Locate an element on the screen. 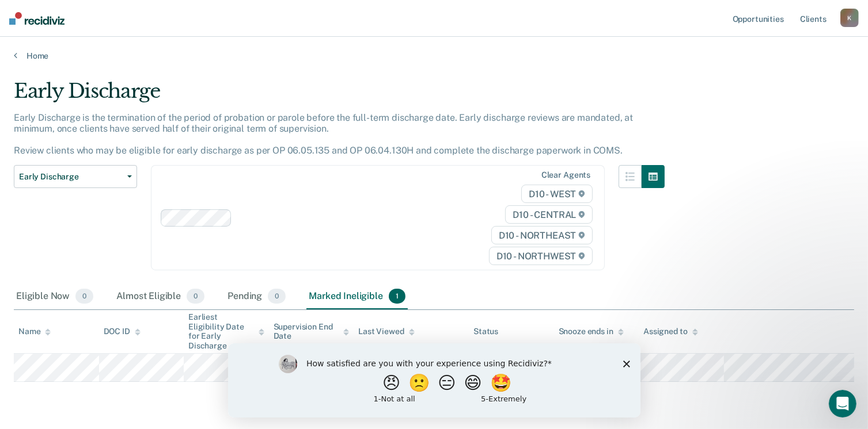 This screenshot has height=429, width=868. p: Early Discharge is the termination of the period of probation or parole before the full-term disc... is located at coordinates (323, 134).